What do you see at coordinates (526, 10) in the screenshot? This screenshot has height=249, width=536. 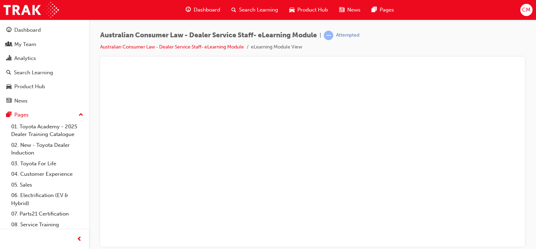 I see `button: CM` at bounding box center [526, 10].